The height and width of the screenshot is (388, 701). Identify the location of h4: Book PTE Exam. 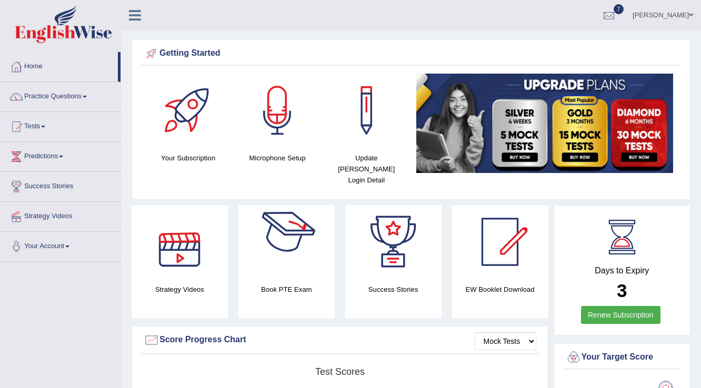
(286, 289).